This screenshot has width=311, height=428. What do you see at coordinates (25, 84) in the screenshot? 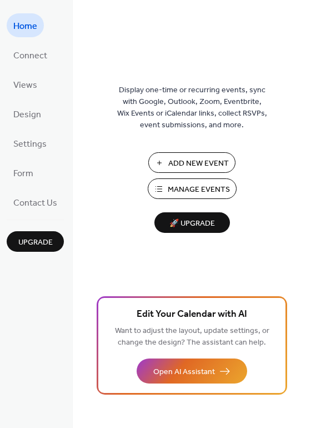
I see `a: Views` at bounding box center [25, 84].